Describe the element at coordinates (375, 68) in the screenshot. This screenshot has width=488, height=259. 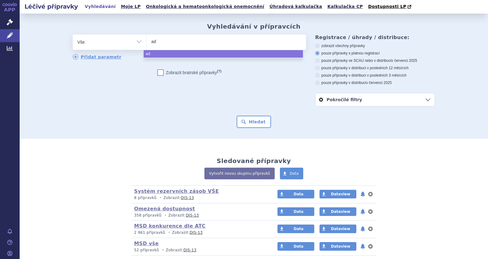
I see `label: pouze přípravky v distribuci v posledních 12 měsících` at that location.